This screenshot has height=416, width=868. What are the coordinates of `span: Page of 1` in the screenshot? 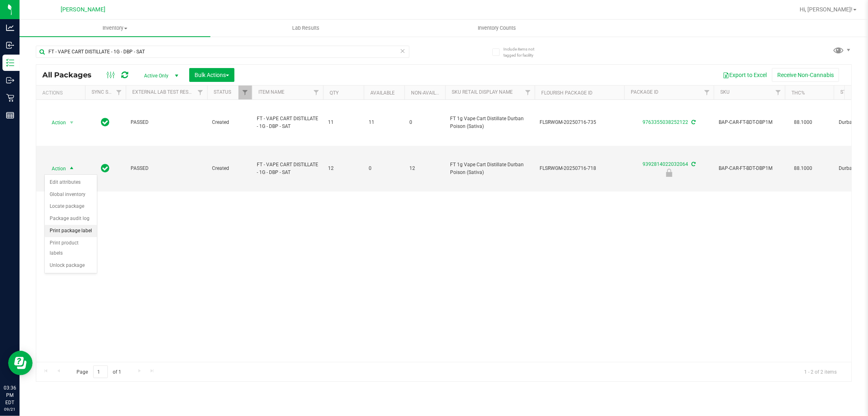 It's located at (99, 371).